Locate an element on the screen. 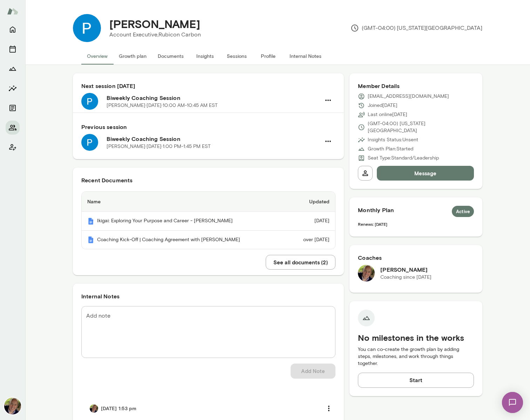  span: Active is located at coordinates (462, 212).